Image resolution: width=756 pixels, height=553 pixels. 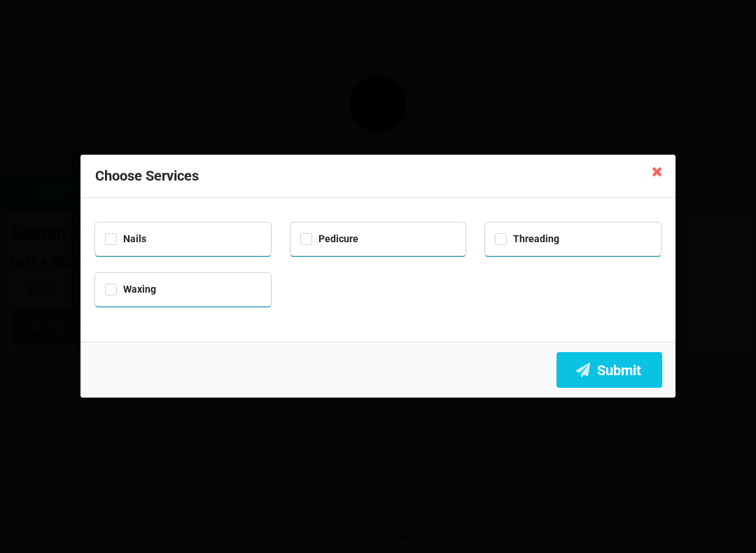 What do you see at coordinates (609, 369) in the screenshot?
I see `button: Submit` at bounding box center [609, 369].